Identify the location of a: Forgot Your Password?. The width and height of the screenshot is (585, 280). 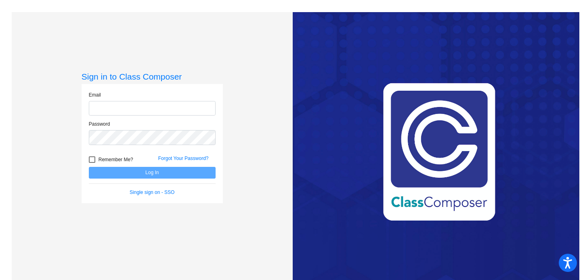
(183, 158).